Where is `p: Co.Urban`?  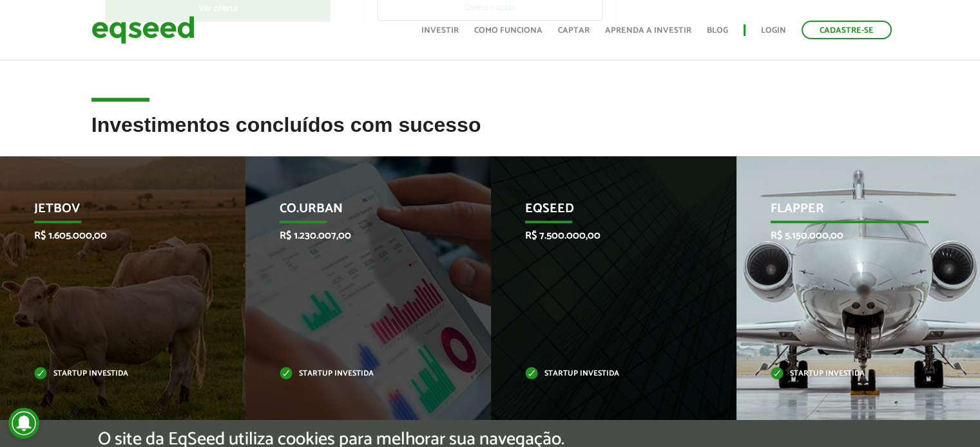
p: Co.Urban is located at coordinates (359, 212).